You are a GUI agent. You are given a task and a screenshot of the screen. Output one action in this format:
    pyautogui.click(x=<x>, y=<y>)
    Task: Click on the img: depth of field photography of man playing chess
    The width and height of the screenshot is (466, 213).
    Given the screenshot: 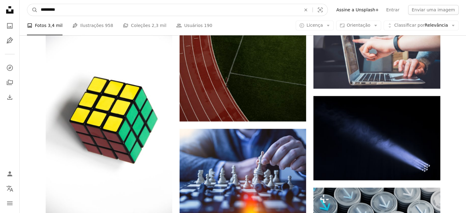 What is the action you would take?
    pyautogui.click(x=243, y=171)
    